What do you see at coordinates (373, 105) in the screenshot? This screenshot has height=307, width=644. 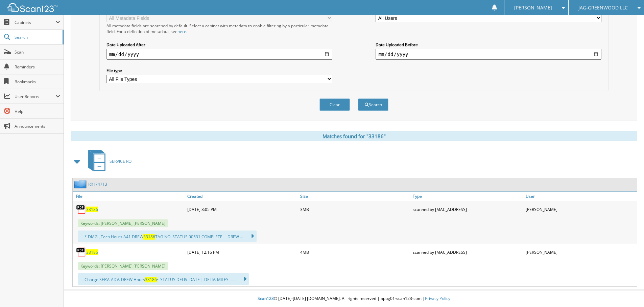 I see `button: Search` at bounding box center [373, 105].